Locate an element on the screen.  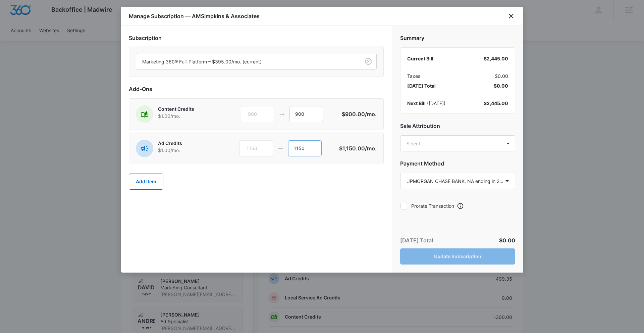
input: Subscription is located at coordinates (143, 62).